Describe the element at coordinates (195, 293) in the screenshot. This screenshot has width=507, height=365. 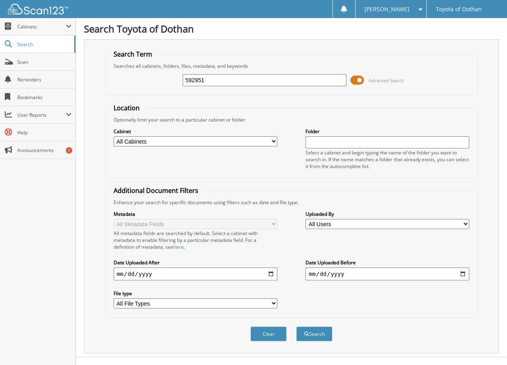
I see `label: File type` at that location.